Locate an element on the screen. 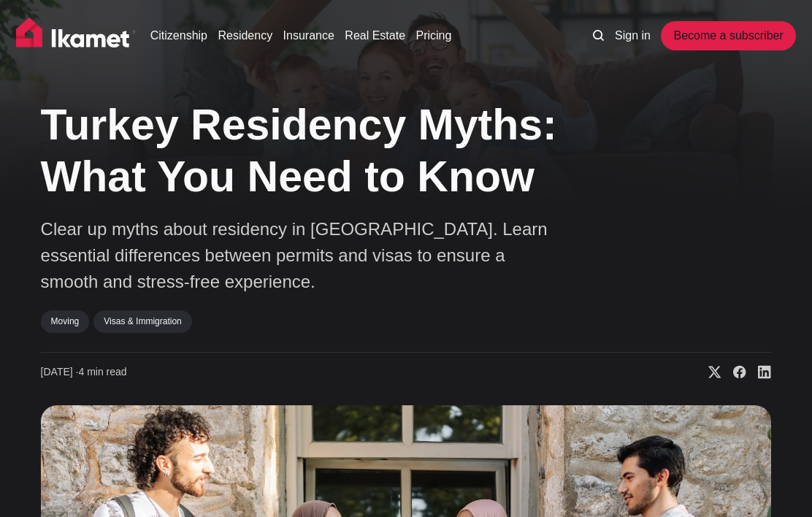 The width and height of the screenshot is (812, 517). a: Share on X is located at coordinates (709, 373).